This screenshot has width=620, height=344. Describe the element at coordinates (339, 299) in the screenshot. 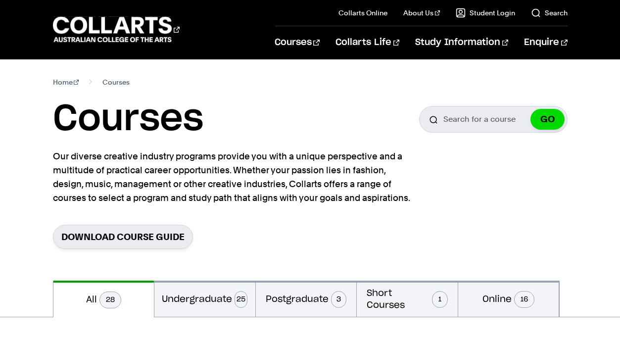

I see `span: 3` at that location.